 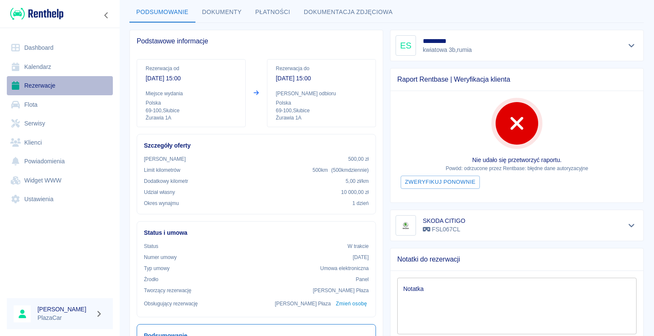 What do you see at coordinates (162, 170) in the screenshot?
I see `p: Limit kilometrów` at bounding box center [162, 170].